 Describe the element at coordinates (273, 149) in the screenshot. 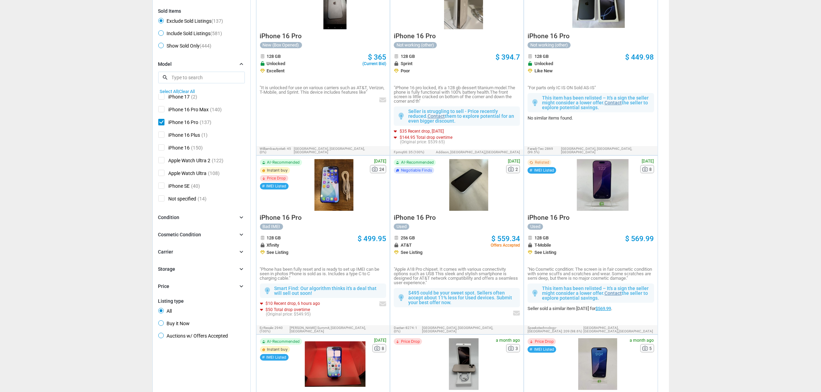

I see `span: williambautysta6:` at that location.